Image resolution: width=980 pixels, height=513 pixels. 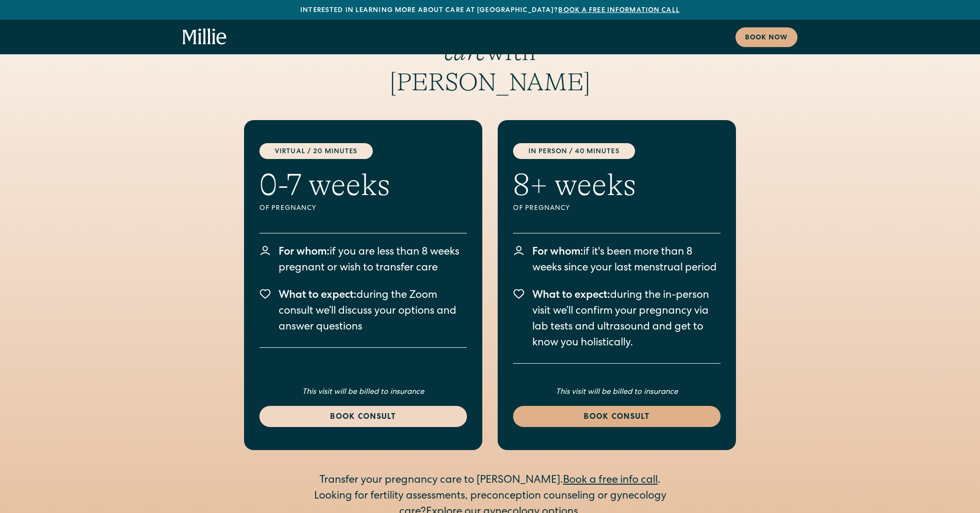 What do you see at coordinates (205, 37) in the screenshot?
I see `a: home` at bounding box center [205, 37].